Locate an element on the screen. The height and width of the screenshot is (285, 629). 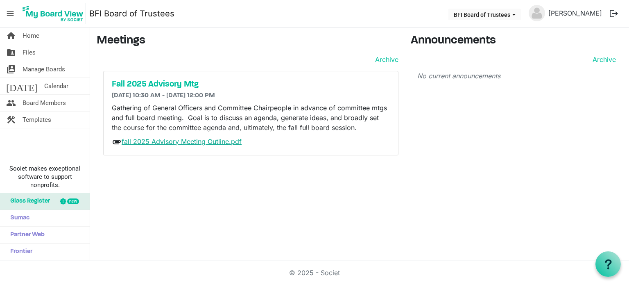
span: Calendar is located at coordinates (56, 86).